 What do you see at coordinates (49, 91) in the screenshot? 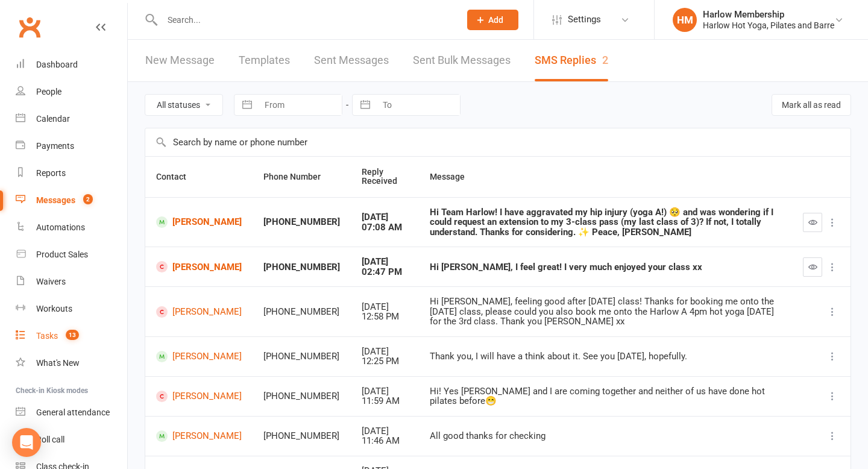
I see `div: People` at bounding box center [49, 91].